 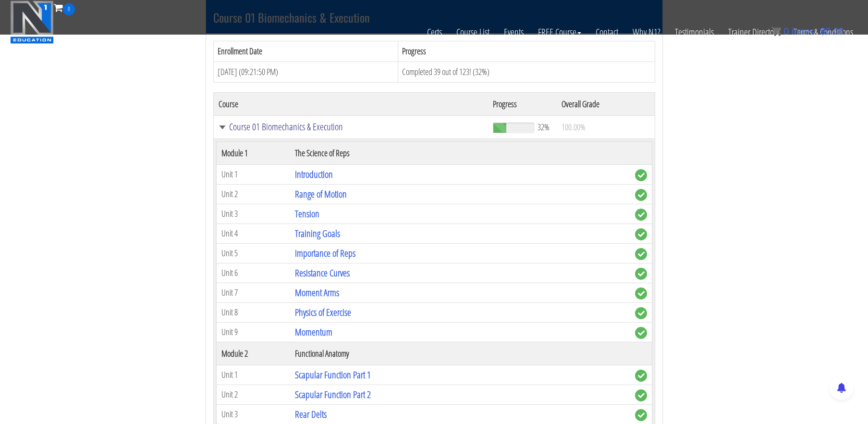 What do you see at coordinates (311, 414) in the screenshot?
I see `a: Rear Delts` at bounding box center [311, 414].